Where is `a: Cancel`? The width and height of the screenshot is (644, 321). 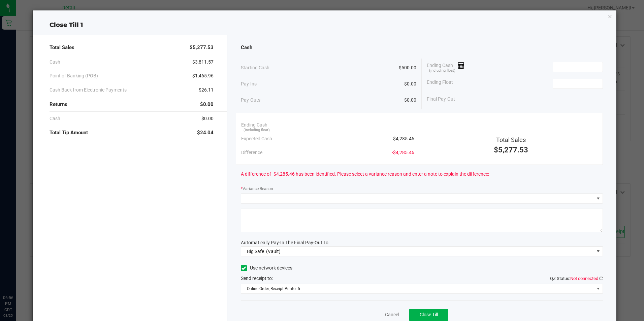 a: Cancel is located at coordinates (392, 314).